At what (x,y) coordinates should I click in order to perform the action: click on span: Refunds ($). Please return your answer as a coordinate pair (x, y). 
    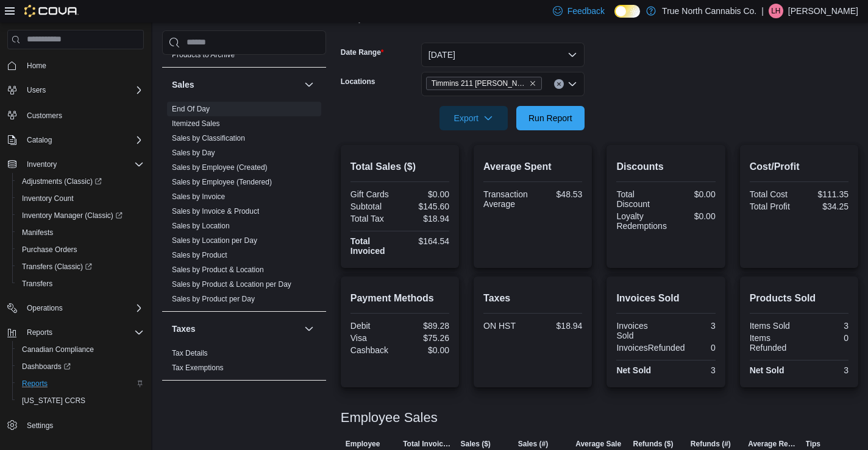
    Looking at the image, I should click on (653, 444).